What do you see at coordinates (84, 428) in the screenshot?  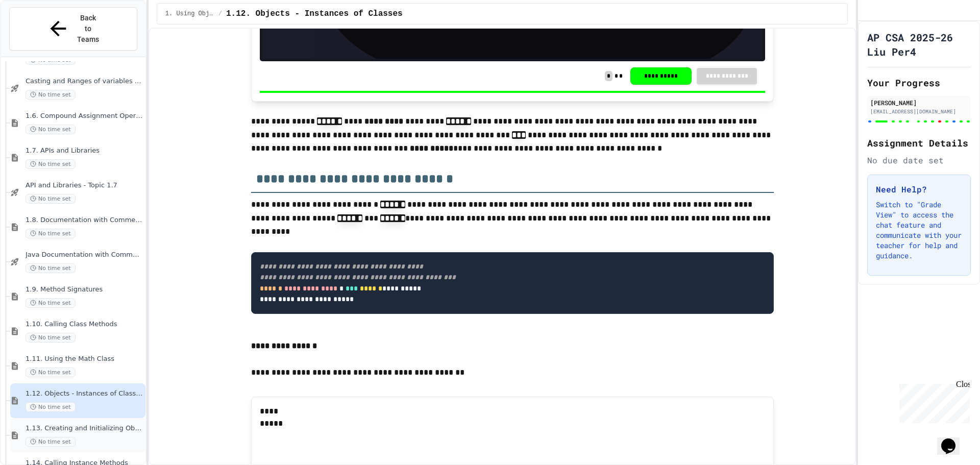 I see `span: 1.13. Creating and Initializing Objects: Constructors` at bounding box center [84, 428].